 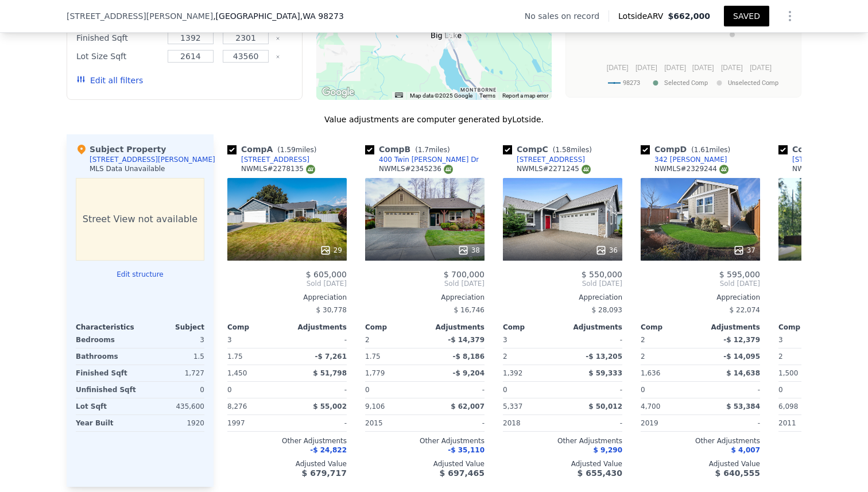 What do you see at coordinates (525, 95) in the screenshot?
I see `a: Report a map error` at bounding box center [525, 95].